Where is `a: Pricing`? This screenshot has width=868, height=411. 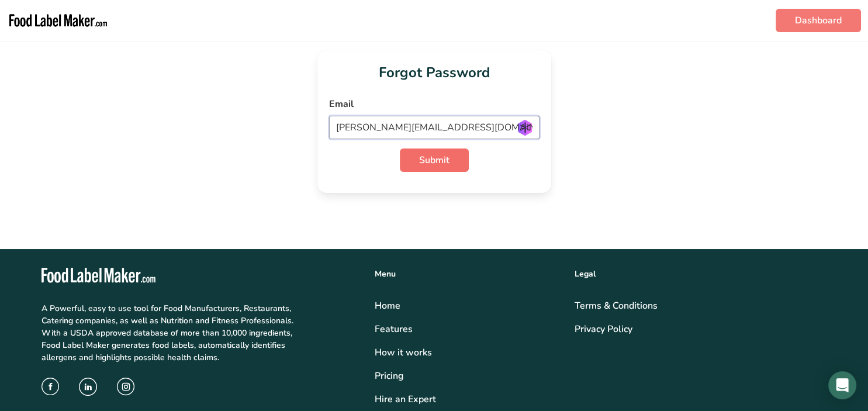
a: Pricing is located at coordinates (467, 376).